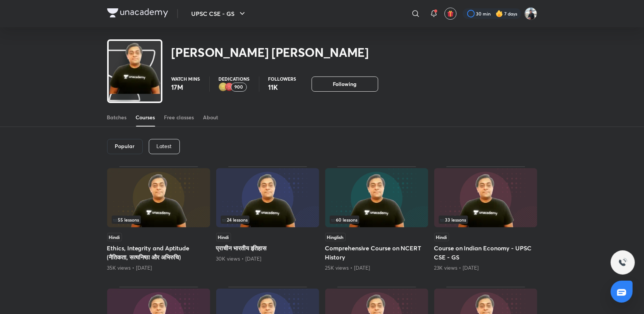  What do you see at coordinates (211, 117) in the screenshot?
I see `a: About` at bounding box center [211, 117].